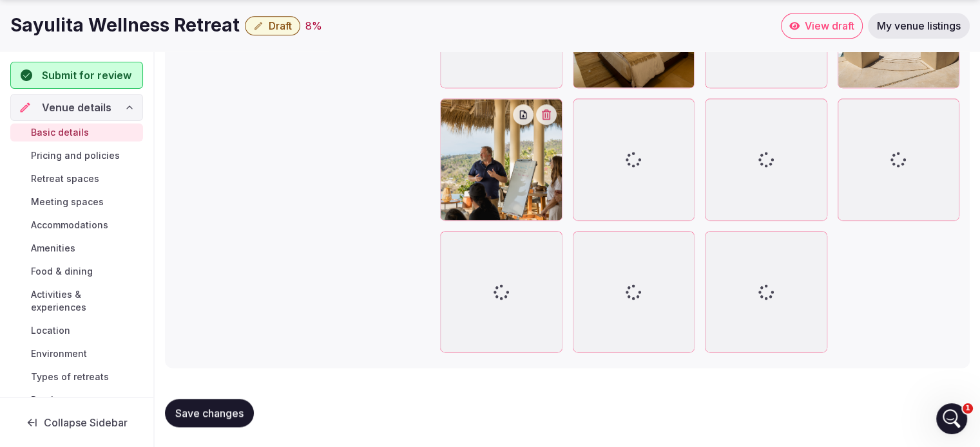 The width and height of the screenshot is (980, 447). What do you see at coordinates (77, 354) in the screenshot?
I see `a: Environment` at bounding box center [77, 354].